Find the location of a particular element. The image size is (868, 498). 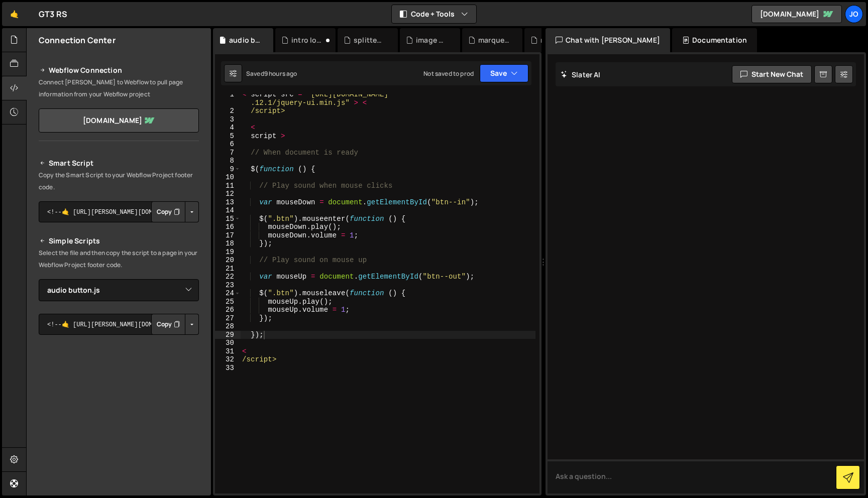

div: GT3 RS is located at coordinates (53, 14).